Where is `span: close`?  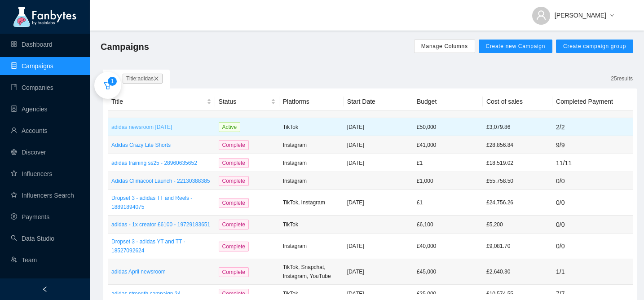
span: close is located at coordinates (156, 78).